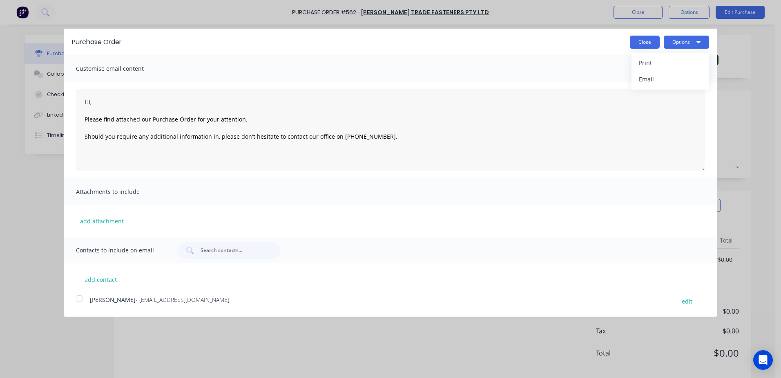 The width and height of the screenshot is (781, 378). What do you see at coordinates (671, 79) in the screenshot?
I see `div: Email` at bounding box center [671, 79].